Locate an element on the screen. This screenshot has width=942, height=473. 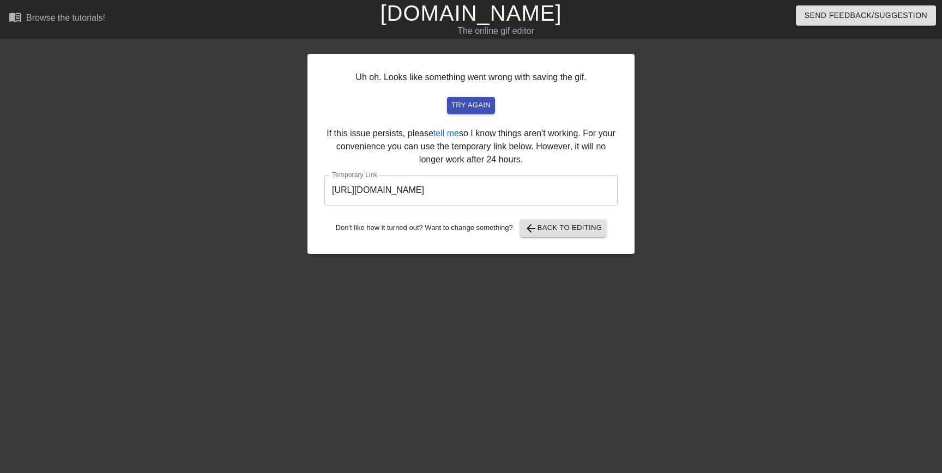
span: Back to Editing is located at coordinates (563, 229).